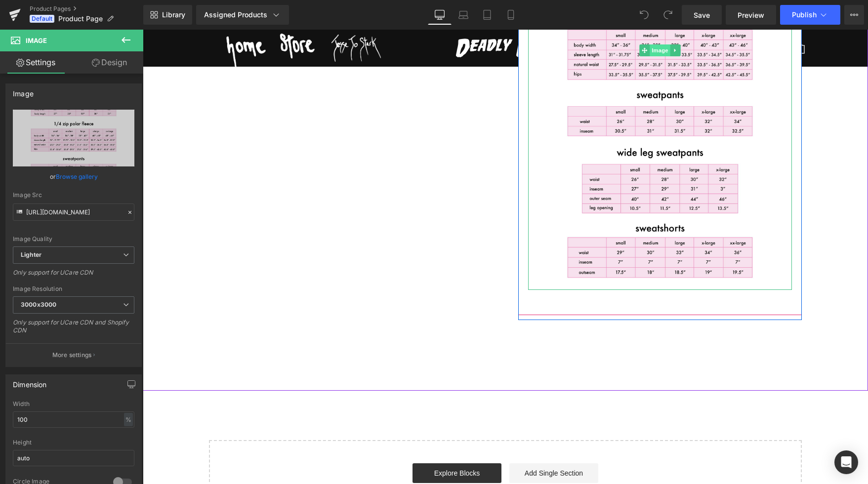 The width and height of the screenshot is (868, 484). What do you see at coordinates (74, 443) in the screenshot?
I see `div: Height` at bounding box center [74, 443].